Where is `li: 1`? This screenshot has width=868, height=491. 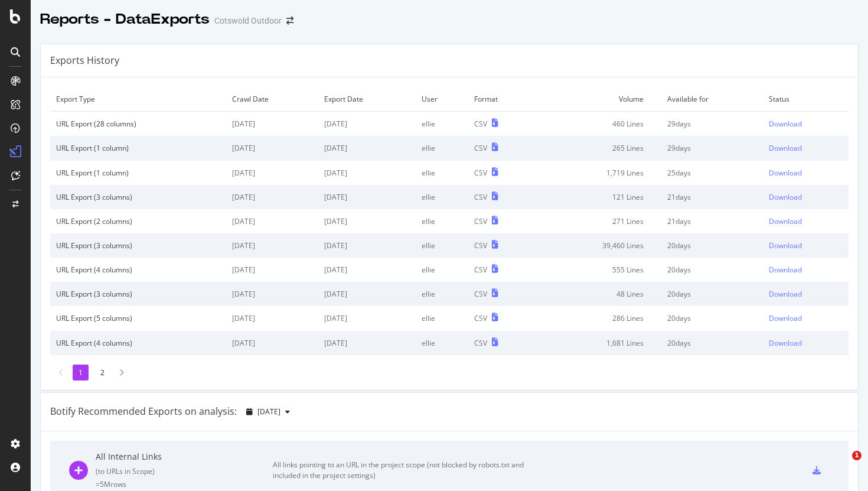 li: 1 is located at coordinates (80, 372).